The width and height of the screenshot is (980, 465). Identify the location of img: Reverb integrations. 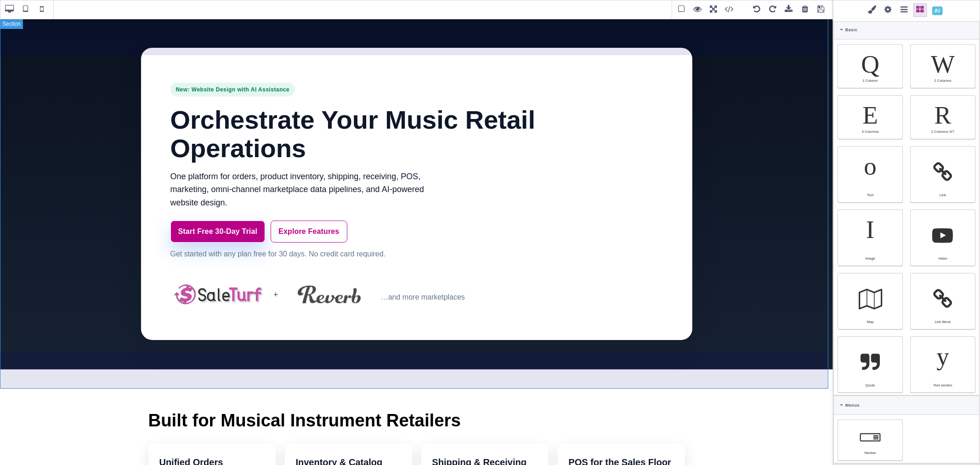
(329, 276).